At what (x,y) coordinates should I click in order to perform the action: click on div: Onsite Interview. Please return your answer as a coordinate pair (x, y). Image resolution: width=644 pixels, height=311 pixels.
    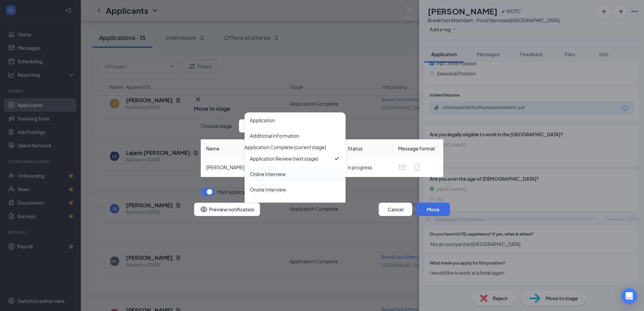
    Looking at the image, I should click on (268, 190).